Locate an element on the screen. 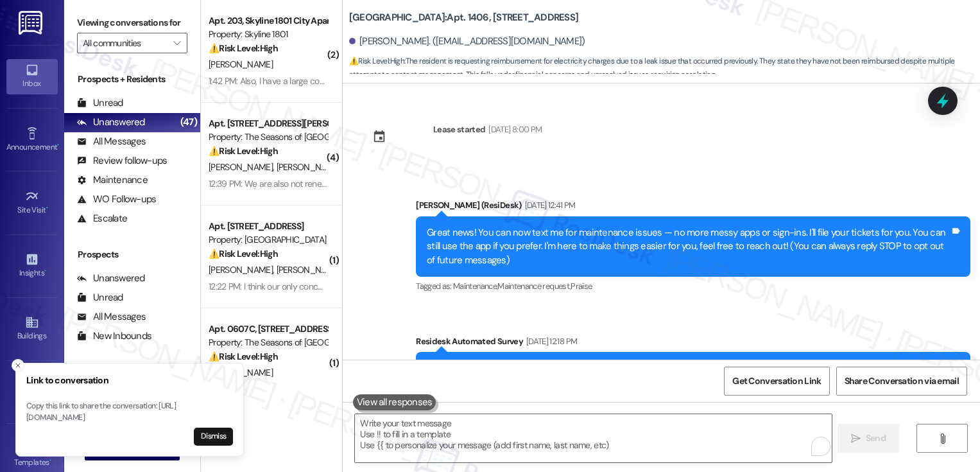 The height and width of the screenshot is (472, 980). button: Dismiss is located at coordinates (213, 437).